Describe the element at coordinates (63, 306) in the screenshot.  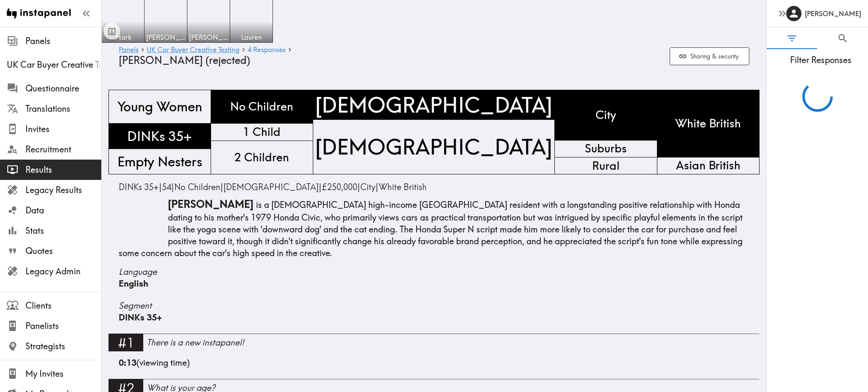
I see `span: Clients` at that location.